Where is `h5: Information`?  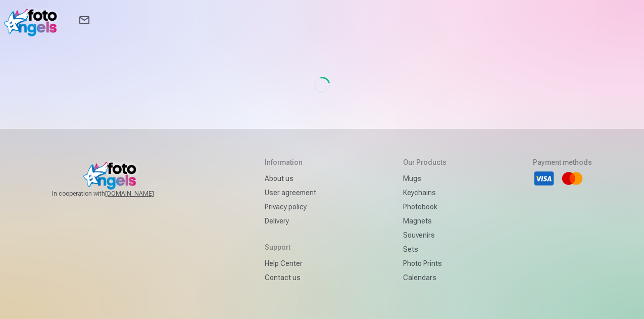 h5: Information is located at coordinates (291, 162).